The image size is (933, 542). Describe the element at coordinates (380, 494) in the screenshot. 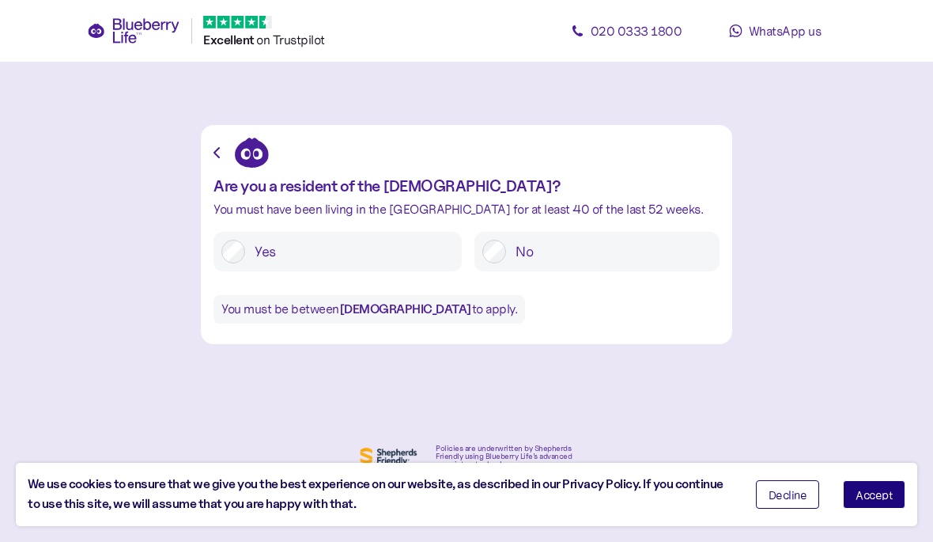

I see `div: We use cookies to ensure that we give you the best experience on our website, as described in our...` at that location.